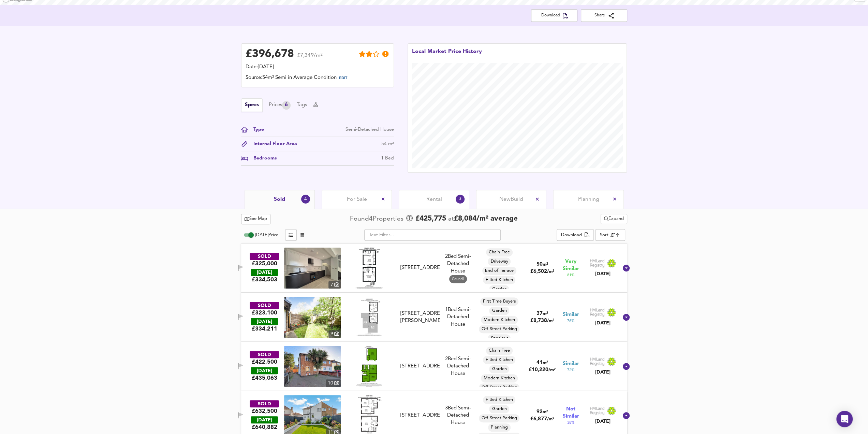 The image size is (868, 434). I want to click on div: 1 Bed, so click(388, 158).